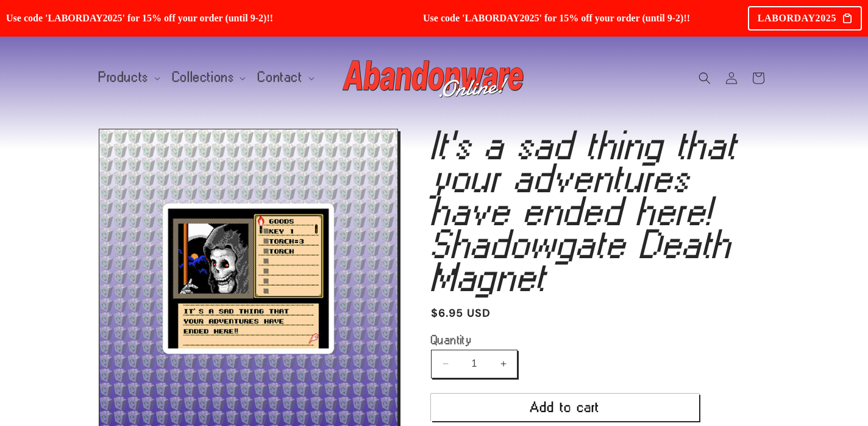 The width and height of the screenshot is (868, 426). Describe the element at coordinates (280, 78) in the screenshot. I see `span: Contact` at that location.